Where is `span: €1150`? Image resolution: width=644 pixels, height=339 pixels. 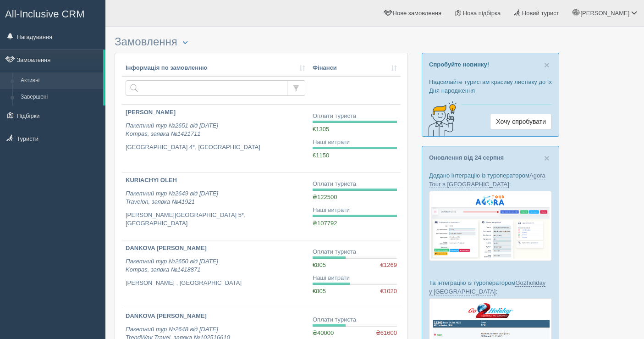 span: €1150 is located at coordinates (321, 155).